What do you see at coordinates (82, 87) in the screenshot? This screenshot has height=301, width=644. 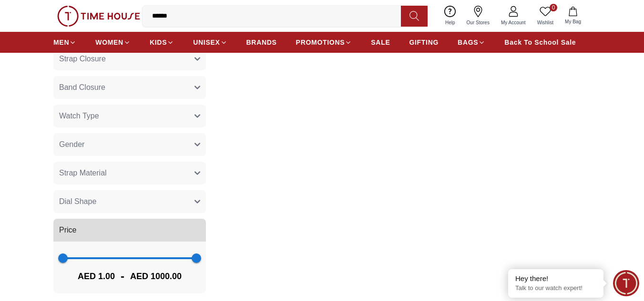 I see `span: Band Closure` at bounding box center [82, 87].